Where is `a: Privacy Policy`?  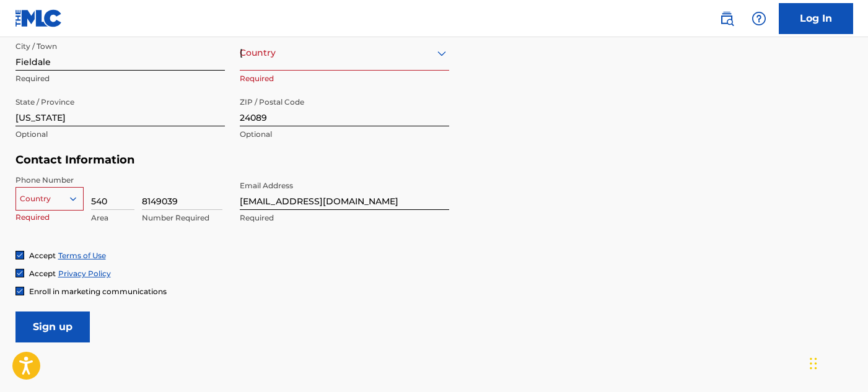
a: Privacy Policy is located at coordinates (84, 273).